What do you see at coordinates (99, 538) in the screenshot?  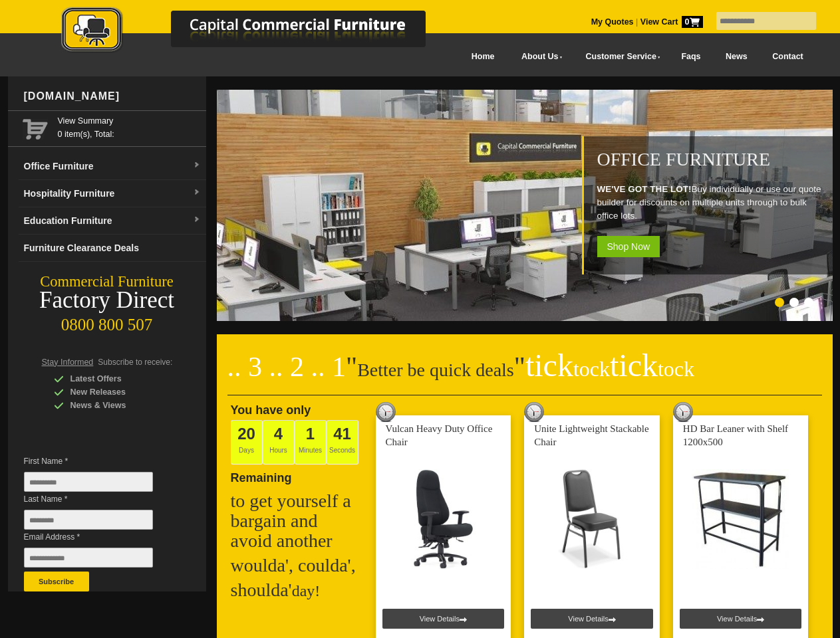 I see `span: Email Address *` at bounding box center [99, 538].